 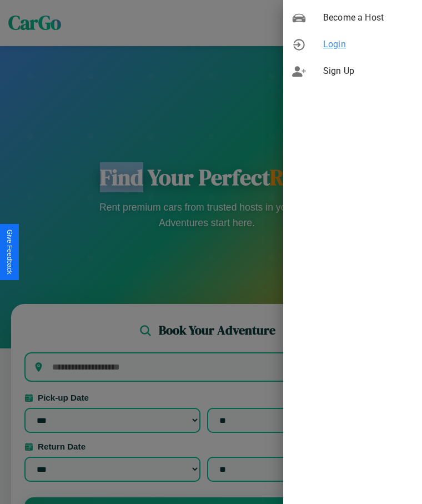 What do you see at coordinates (353, 71) in the screenshot?
I see `div: Sign Up` at bounding box center [353, 71].